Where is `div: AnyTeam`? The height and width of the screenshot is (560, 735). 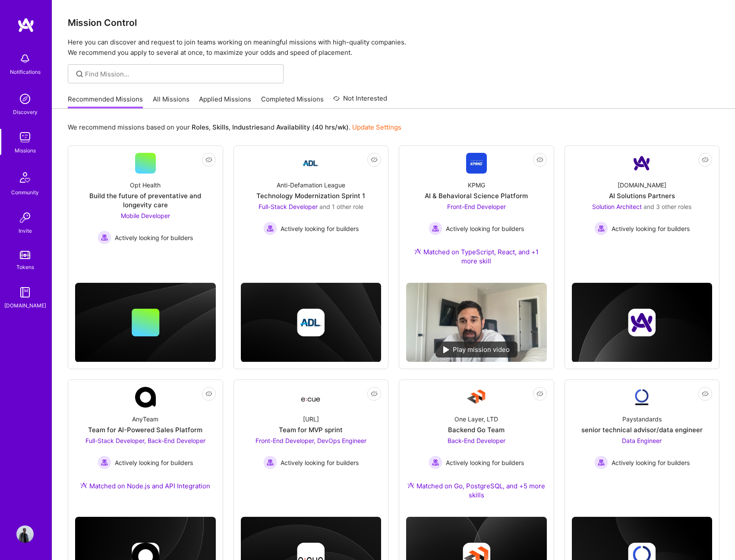 div: AnyTeam is located at coordinates (145, 418).